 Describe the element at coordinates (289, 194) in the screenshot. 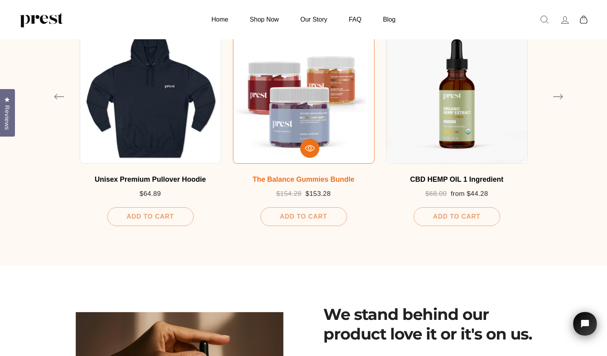

I see `span: $154.28` at that location.